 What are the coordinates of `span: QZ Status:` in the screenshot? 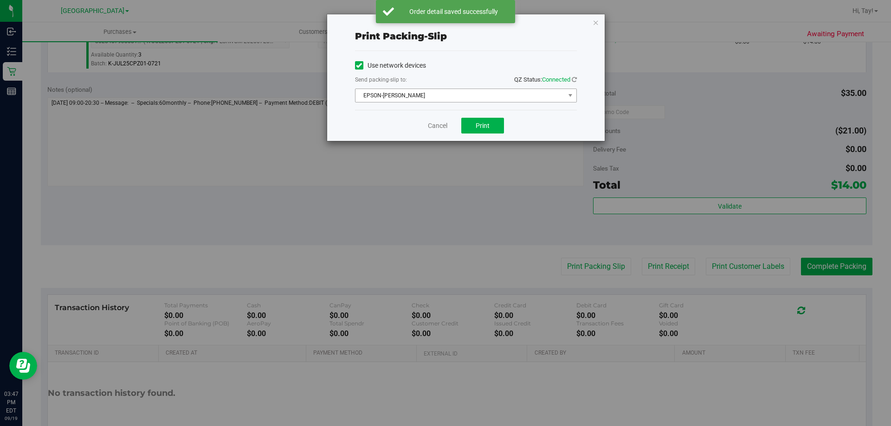 It's located at (545, 79).